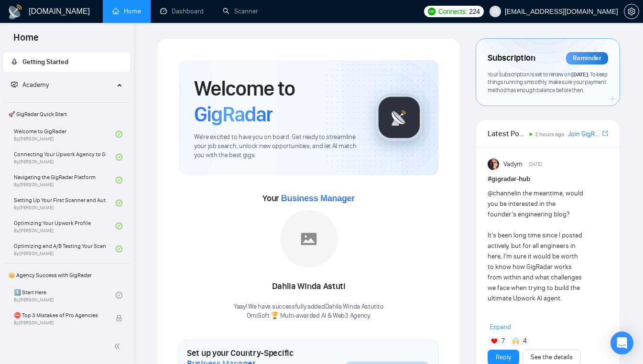  Describe the element at coordinates (15, 61) in the screenshot. I see `span: rocket` at that location.